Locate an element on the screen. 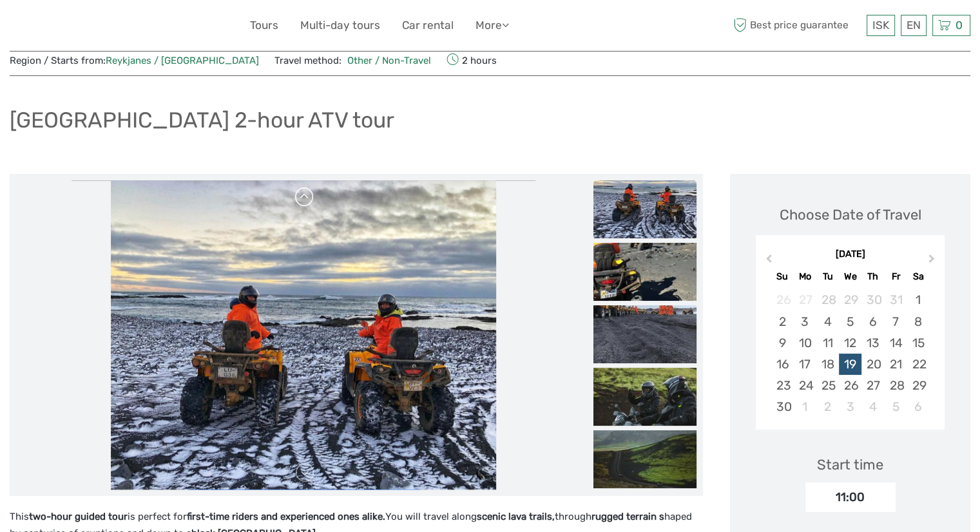  span: ISK is located at coordinates (880, 25).